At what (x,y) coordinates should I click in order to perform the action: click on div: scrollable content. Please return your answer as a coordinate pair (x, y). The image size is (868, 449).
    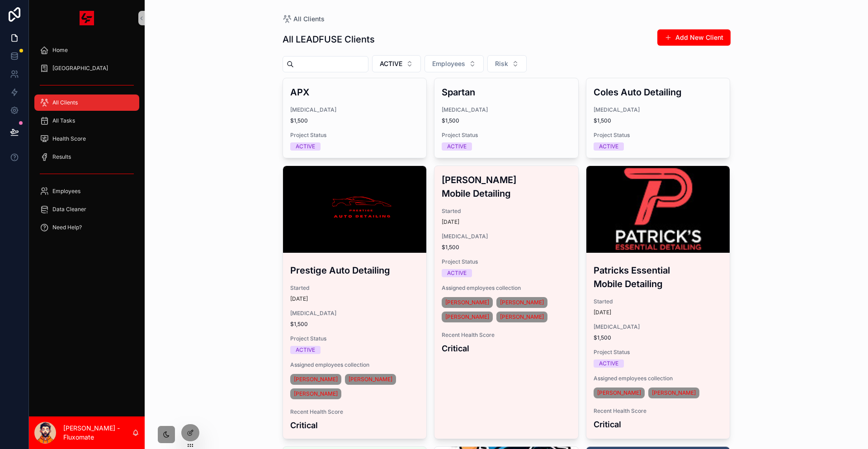
    Looking at the image, I should click on (87, 141).